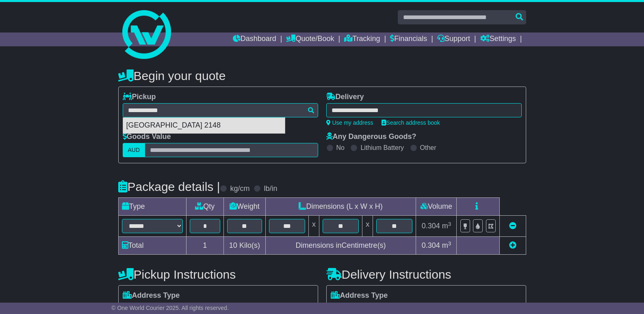  What do you see at coordinates (372, 137) in the screenshot?
I see `label: Any Dangerous Goods?` at bounding box center [372, 137].